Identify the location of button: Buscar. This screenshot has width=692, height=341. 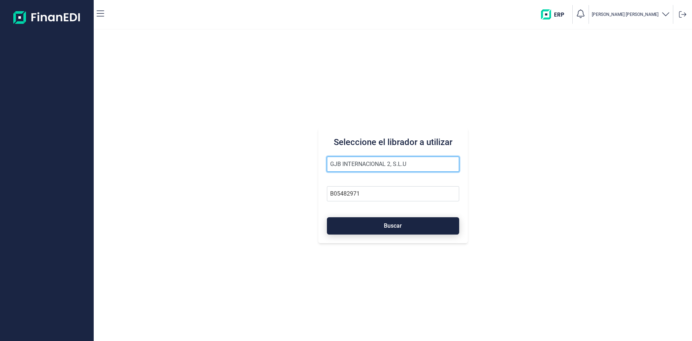
(393, 226).